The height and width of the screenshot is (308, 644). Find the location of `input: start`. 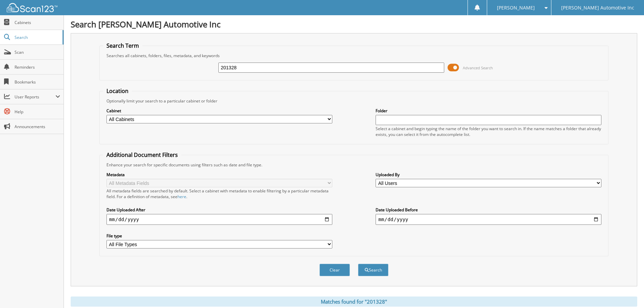

input: start is located at coordinates (219, 219).